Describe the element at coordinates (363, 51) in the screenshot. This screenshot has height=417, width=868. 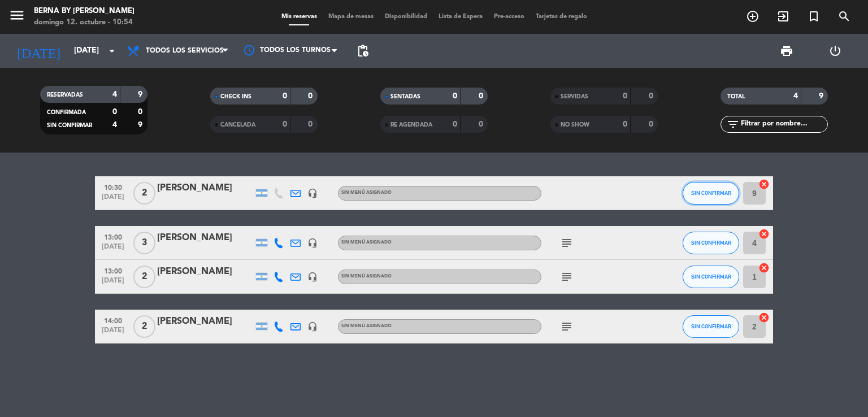
I see `span: pending_actions` at that location.